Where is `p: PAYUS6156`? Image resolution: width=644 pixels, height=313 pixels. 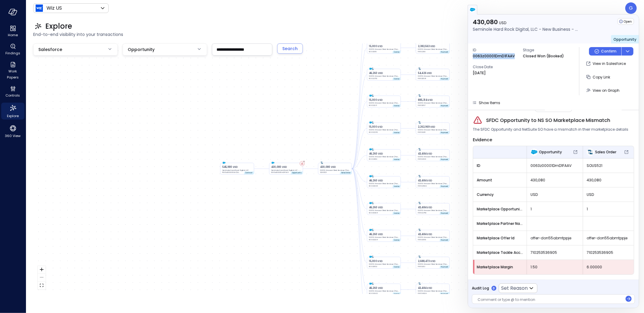
p: PAYUS6156 is located at coordinates (427, 240).